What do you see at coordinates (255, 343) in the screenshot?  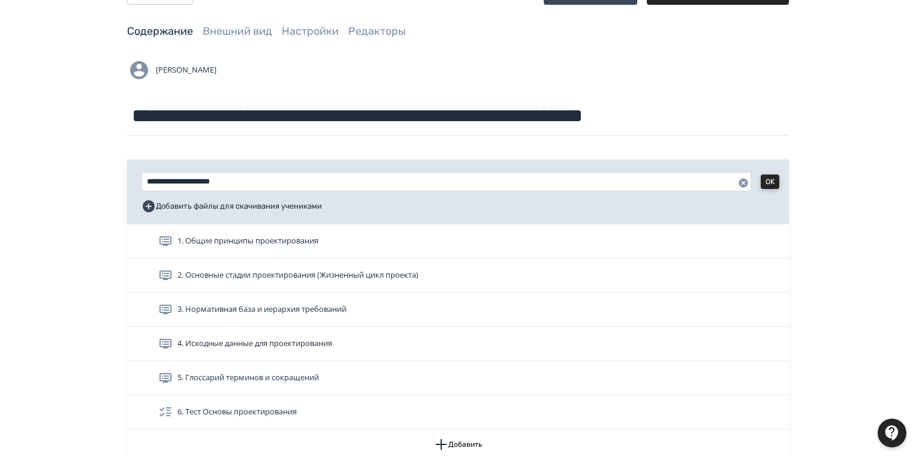 I see `span: 4. Исходные данные для проектирования` at bounding box center [255, 343].